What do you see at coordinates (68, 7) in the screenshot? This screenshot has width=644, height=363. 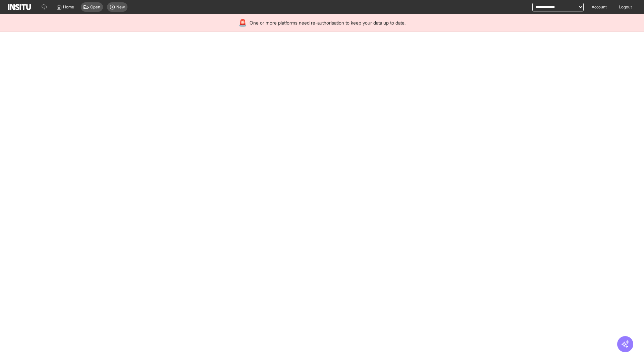 I see `span: Home` at bounding box center [68, 7].